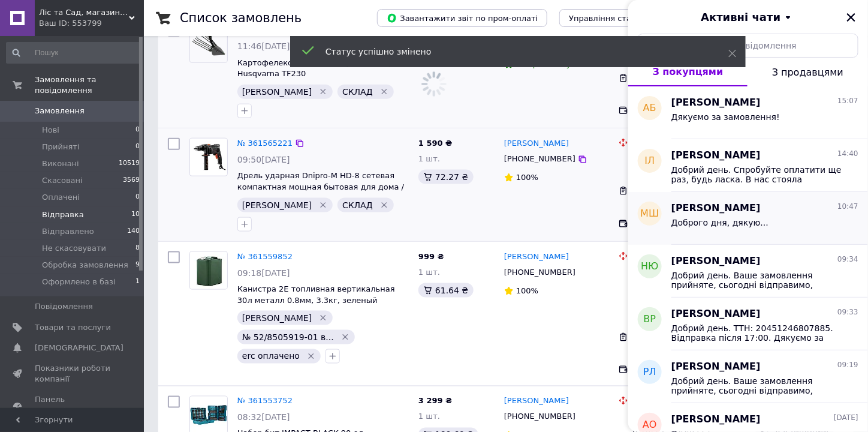 Image resolution: width=868 pixels, height=432 pixels. What do you see at coordinates (749, 45) in the screenshot?
I see `input: Пошук чату або повідомлення` at bounding box center [749, 45].